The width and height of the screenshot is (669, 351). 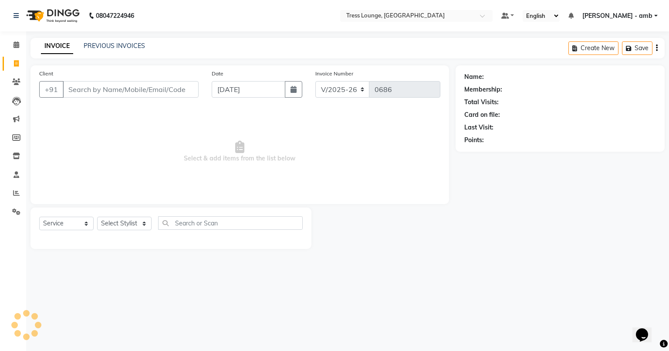 What do you see at coordinates (115, 16) in the screenshot?
I see `b: 08047224946` at bounding box center [115, 16].